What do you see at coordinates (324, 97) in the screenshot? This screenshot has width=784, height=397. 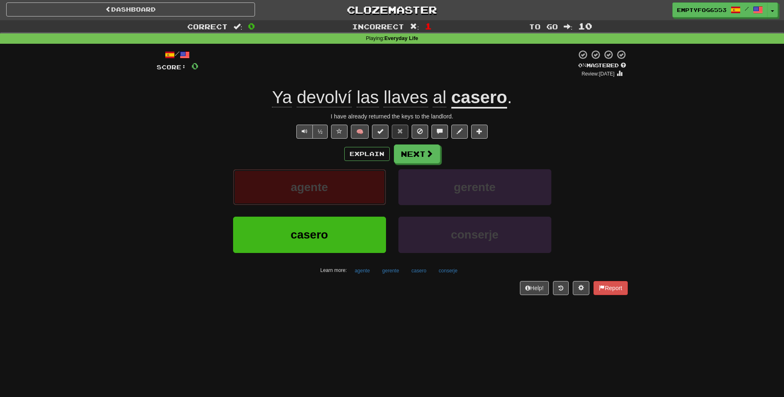 I see `span: devolví` at bounding box center [324, 97].